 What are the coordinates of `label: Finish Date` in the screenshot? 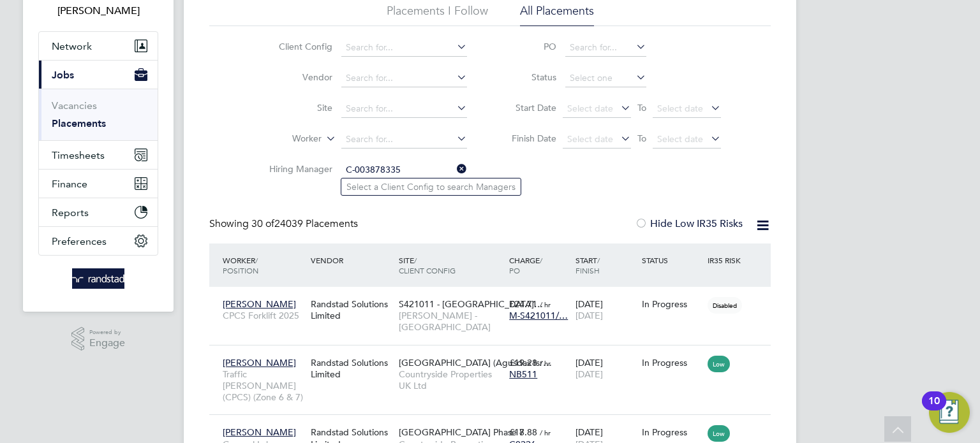 It's located at (527, 138).